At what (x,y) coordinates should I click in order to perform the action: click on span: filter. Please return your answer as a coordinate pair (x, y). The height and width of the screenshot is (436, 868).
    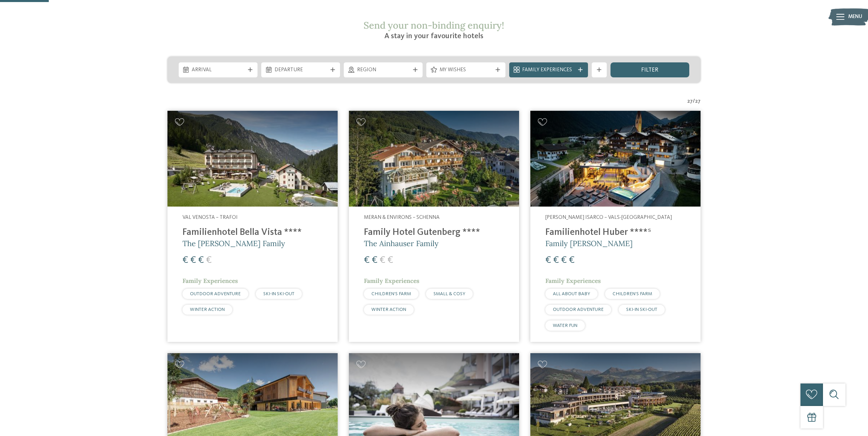
    Looking at the image, I should click on (650, 70).